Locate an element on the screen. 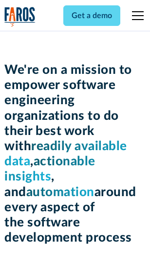 This screenshot has height=269, width=150. a: home is located at coordinates (20, 17).